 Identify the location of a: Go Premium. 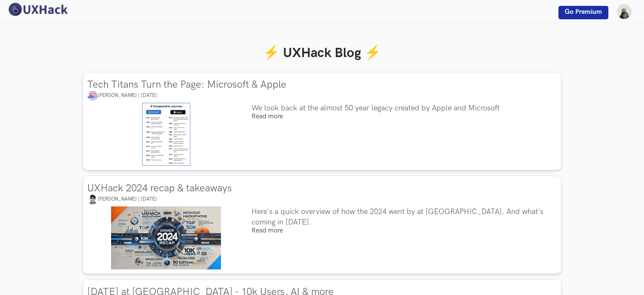
(583, 12).